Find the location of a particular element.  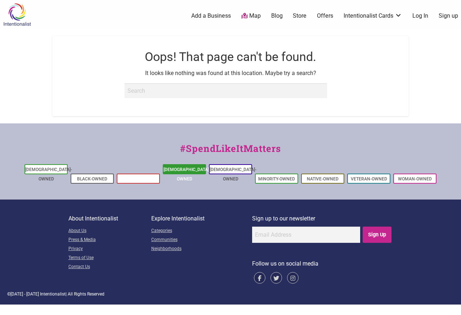

a: Veteran-Owned is located at coordinates (369, 179).